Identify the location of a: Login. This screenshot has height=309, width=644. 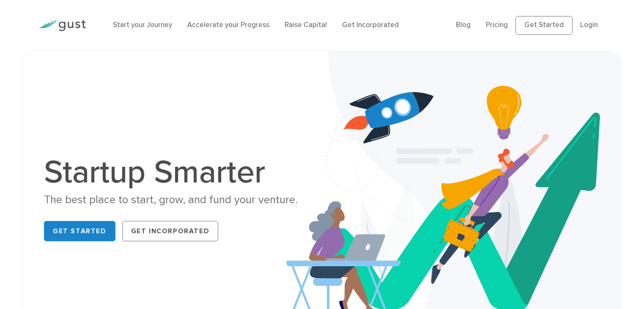
(589, 25).